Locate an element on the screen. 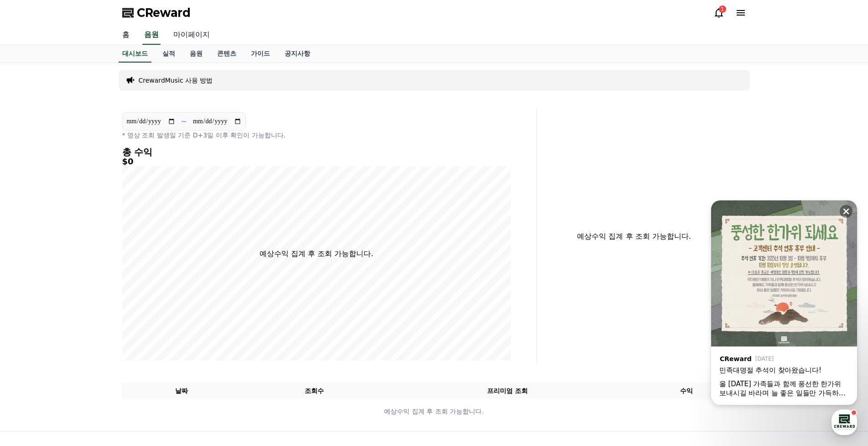 The width and height of the screenshot is (868, 446). a: 공지사항 is located at coordinates (297, 54).